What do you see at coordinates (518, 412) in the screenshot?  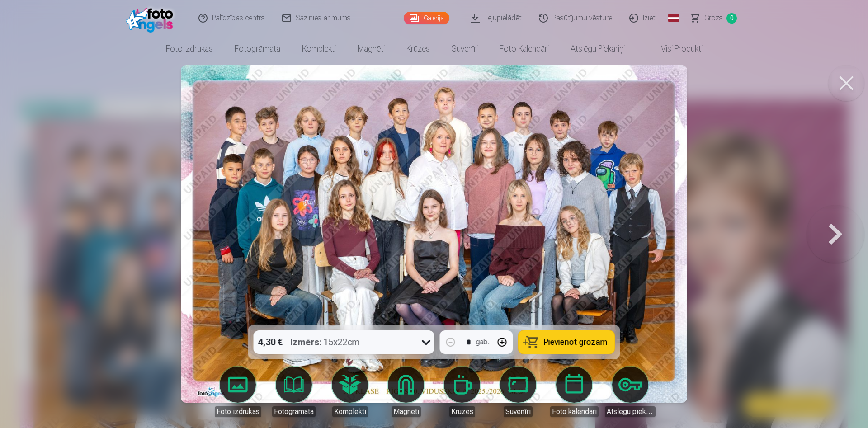 I see `div: Suvenīri` at bounding box center [518, 412].